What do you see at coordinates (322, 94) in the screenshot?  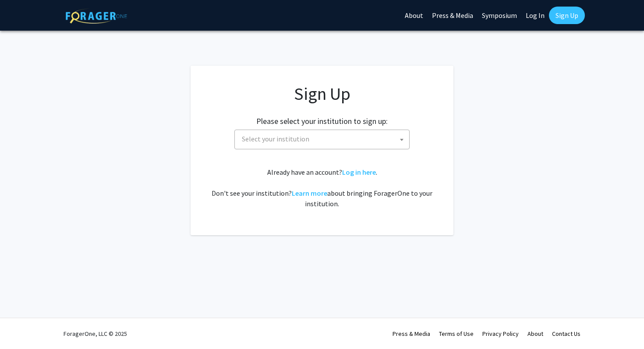 I see `h1: Sign Up` at bounding box center [322, 94].